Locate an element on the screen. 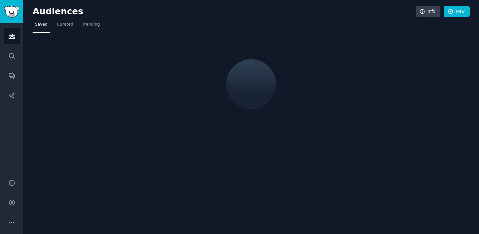 This screenshot has width=479, height=234. a: New is located at coordinates (457, 12).